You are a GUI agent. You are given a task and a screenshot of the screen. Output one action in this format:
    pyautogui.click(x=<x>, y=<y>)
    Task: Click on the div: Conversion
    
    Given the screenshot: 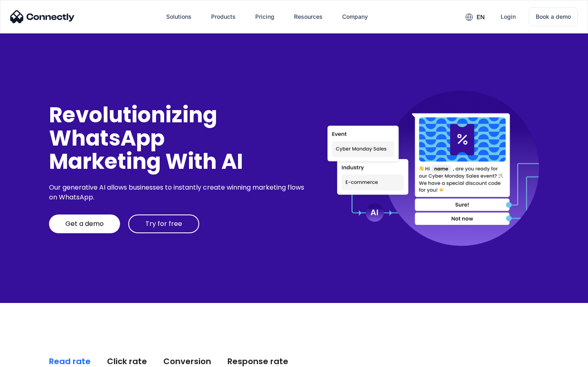 What is the action you would take?
    pyautogui.click(x=187, y=361)
    